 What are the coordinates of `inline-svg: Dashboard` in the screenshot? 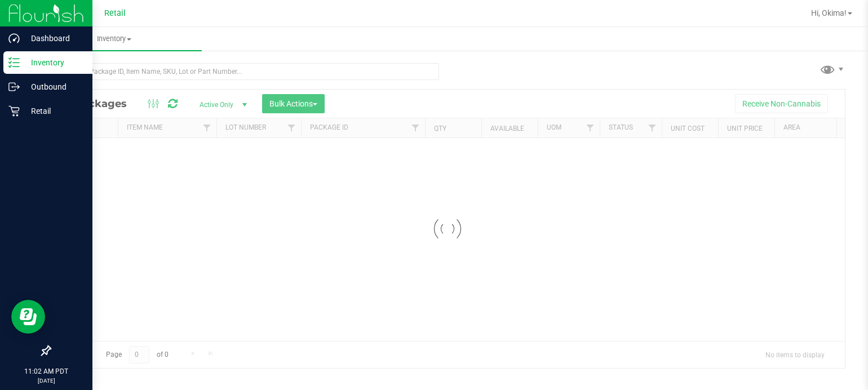 It's located at (14, 39).